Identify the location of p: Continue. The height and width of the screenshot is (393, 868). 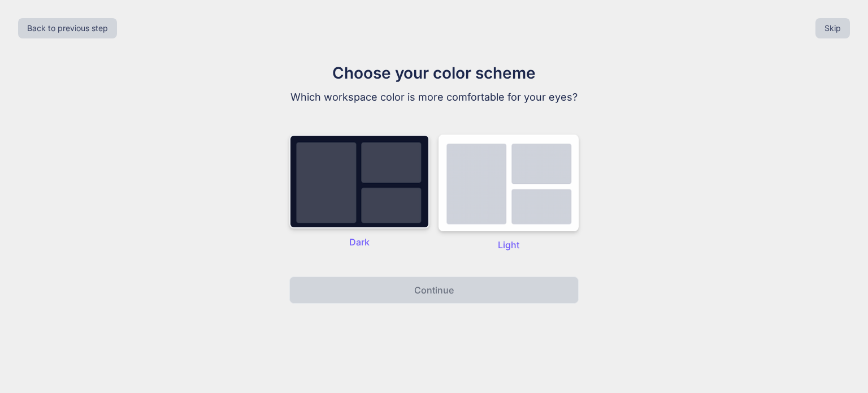
(434, 290).